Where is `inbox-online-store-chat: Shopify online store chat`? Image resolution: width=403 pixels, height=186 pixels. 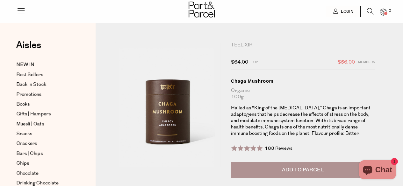 inbox-online-store-chat: Shopify online store chat is located at coordinates (377, 171).